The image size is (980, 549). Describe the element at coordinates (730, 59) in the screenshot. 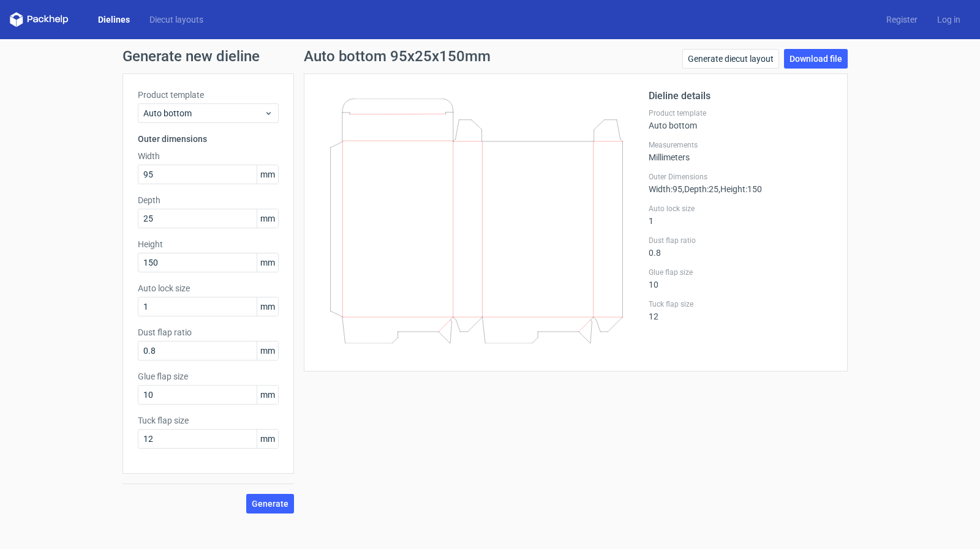

I see `a: Generate diecut layout` at that location.